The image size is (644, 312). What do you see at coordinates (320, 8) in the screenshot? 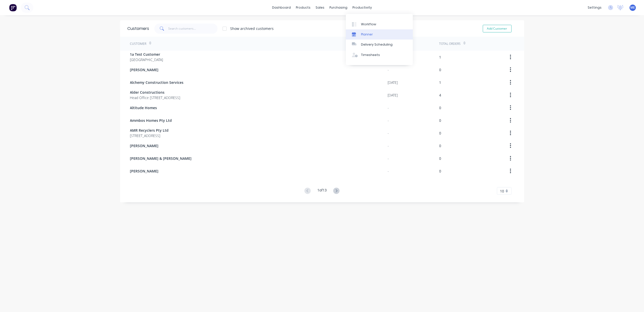
I see `div: sales` at bounding box center [320, 8].